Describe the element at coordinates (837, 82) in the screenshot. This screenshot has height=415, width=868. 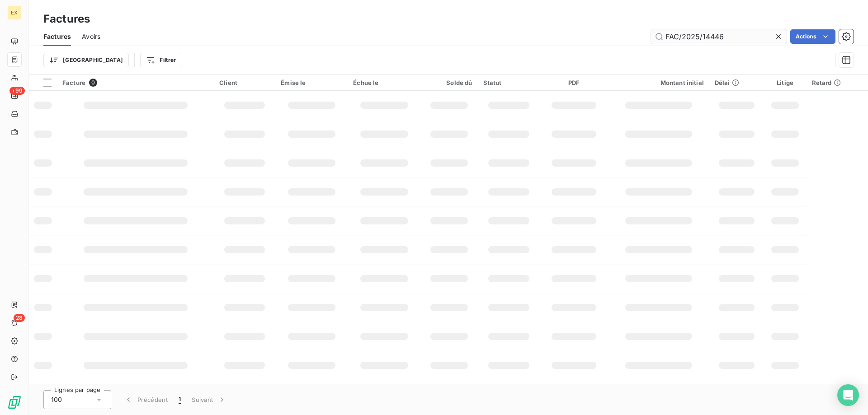
I see `div: Retard` at that location.